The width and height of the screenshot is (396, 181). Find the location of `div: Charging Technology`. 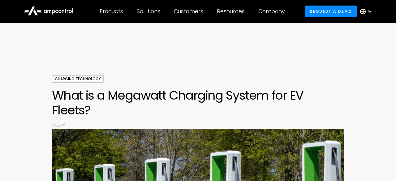

div: Charging Technology is located at coordinates (78, 79).